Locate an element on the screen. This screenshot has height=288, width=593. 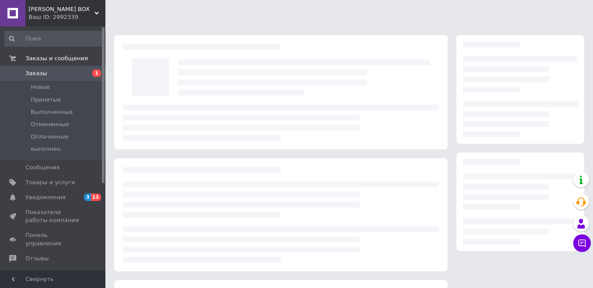
input: Поиск is located at coordinates (54, 39).